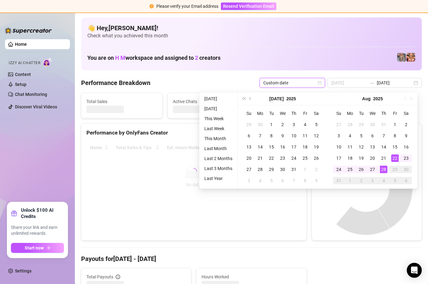  What do you see at coordinates (260, 181) in the screenshot?
I see `td: 2025-08-04` at bounding box center [260, 181].